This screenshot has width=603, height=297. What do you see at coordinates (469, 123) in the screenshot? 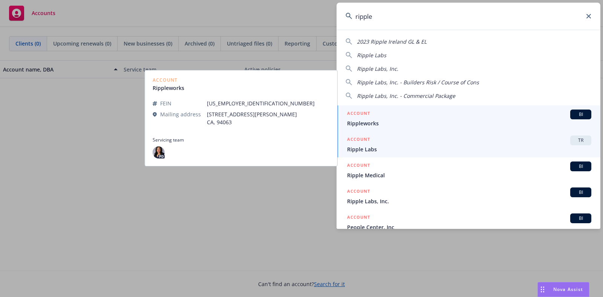
I see `span: Rippleworks` at bounding box center [469, 123].